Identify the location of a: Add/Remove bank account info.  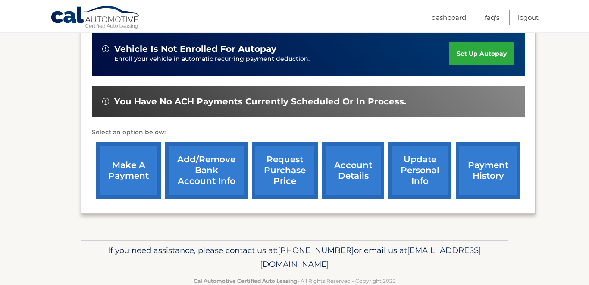
(206, 170).